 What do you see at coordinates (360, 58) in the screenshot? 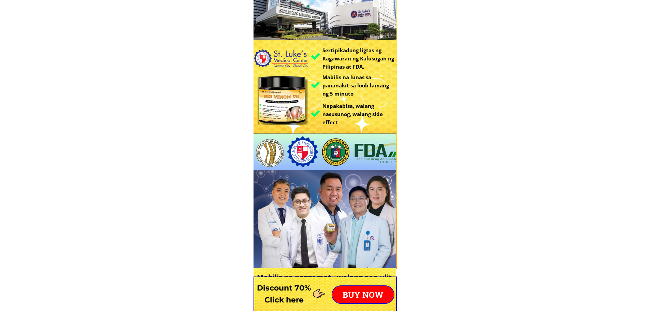
I see `h3: Sertipikadong ligtas ng Kagawaran ng Kalusugan ng Pilipinas at FDA.` at bounding box center [360, 58].